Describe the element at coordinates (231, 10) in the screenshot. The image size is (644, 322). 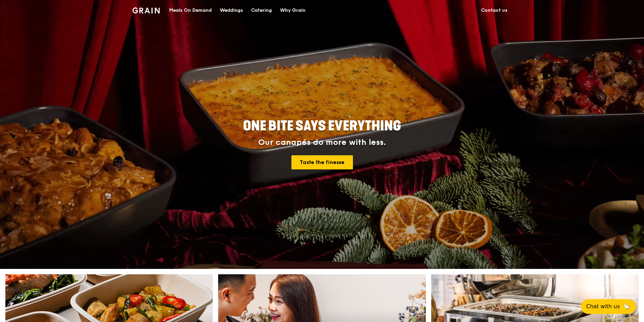
I see `div: Weddings` at that location.